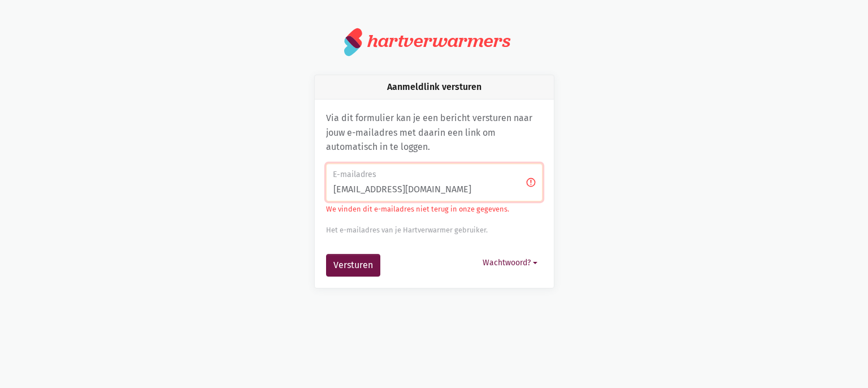 The image size is (868, 388). I want to click on button: Wachtwoord?, so click(510, 263).